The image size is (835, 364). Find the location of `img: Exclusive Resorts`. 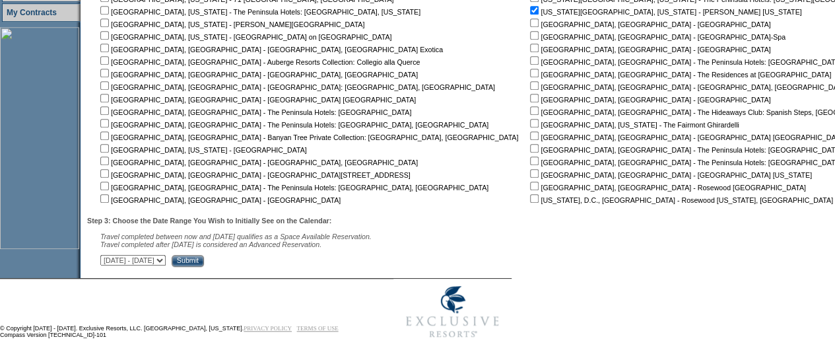

img: Exclusive Resorts is located at coordinates (452, 311).